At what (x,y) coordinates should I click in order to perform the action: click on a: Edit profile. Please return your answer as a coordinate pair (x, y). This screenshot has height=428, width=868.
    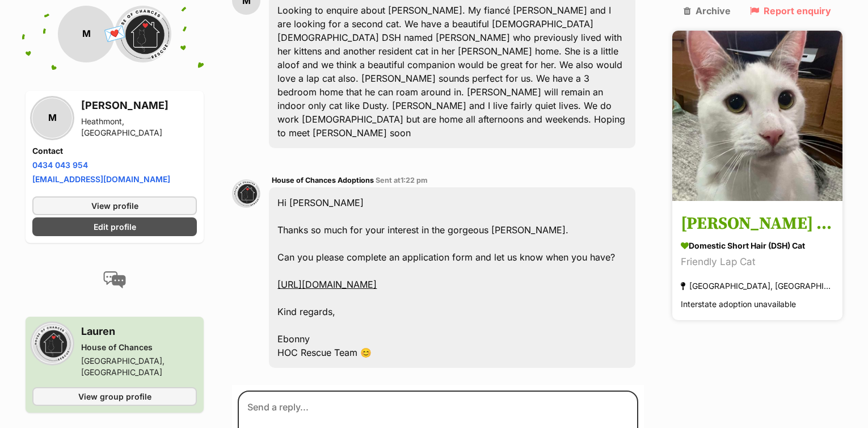
    Looking at the image, I should click on (115, 226).